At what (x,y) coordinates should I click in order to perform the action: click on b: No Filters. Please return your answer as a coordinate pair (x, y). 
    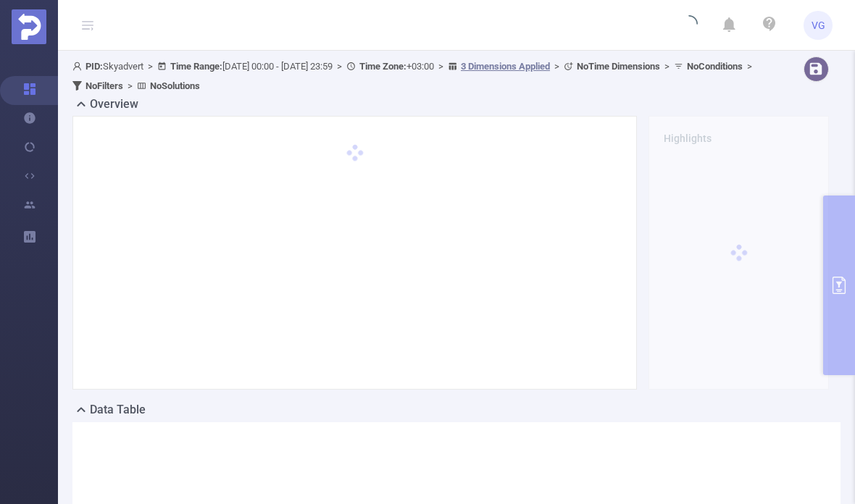
    Looking at the image, I should click on (104, 85).